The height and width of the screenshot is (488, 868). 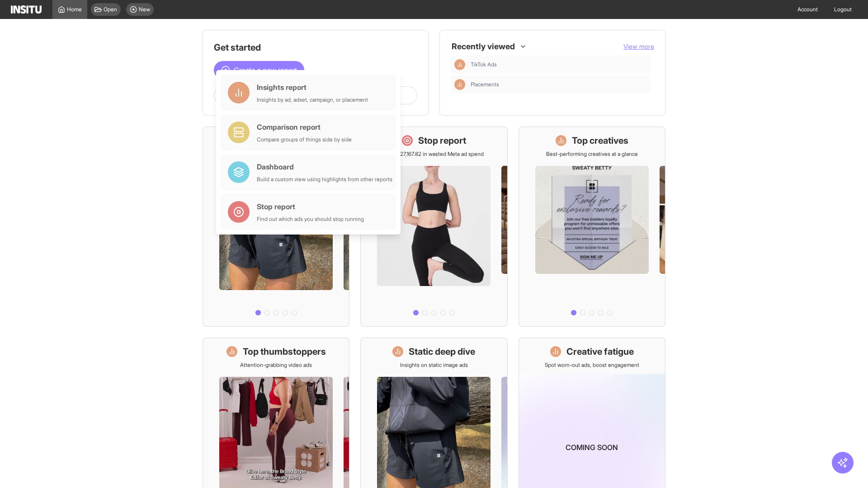 What do you see at coordinates (304, 140) in the screenshot?
I see `div: Compare groups of things side by side` at bounding box center [304, 140].